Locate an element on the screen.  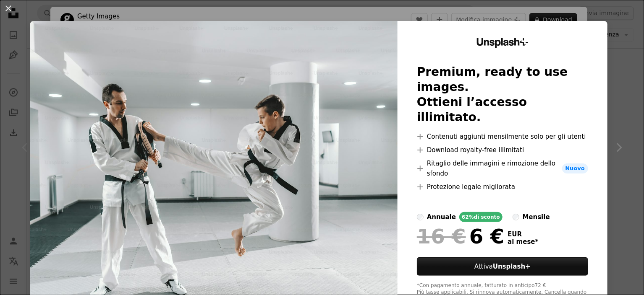
span: 16 € is located at coordinates (441, 237).